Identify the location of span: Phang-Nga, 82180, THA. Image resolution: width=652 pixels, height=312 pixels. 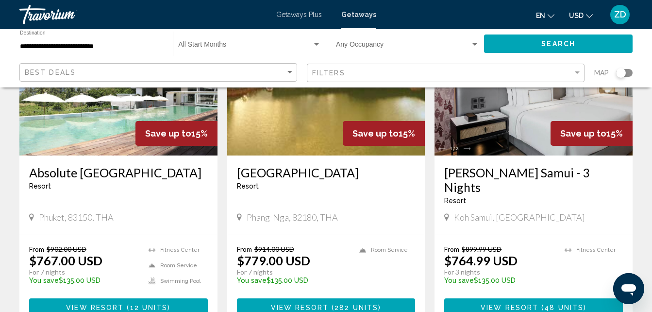
(292, 217).